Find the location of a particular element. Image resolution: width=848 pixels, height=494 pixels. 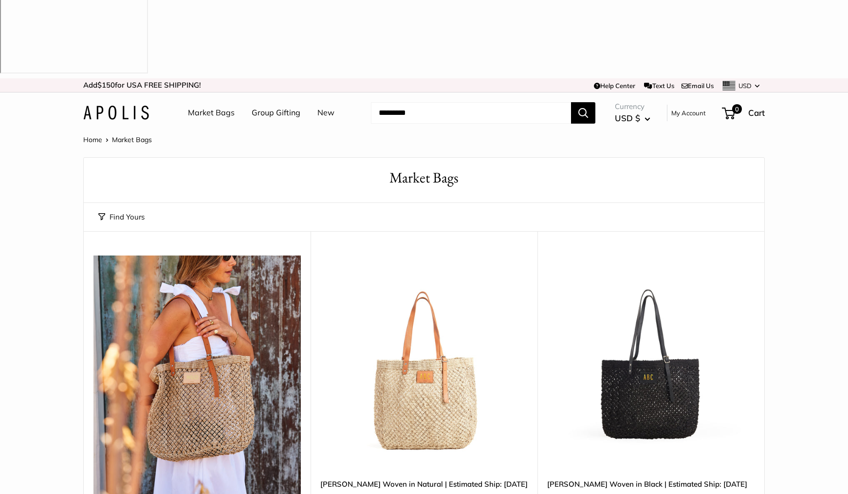

button: Find Yours is located at coordinates (121, 217).